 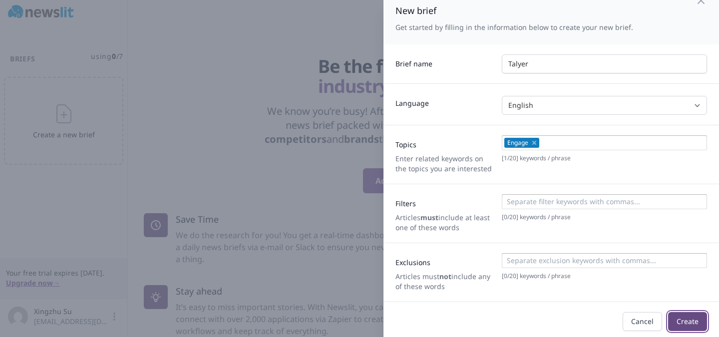 What do you see at coordinates (445, 223) in the screenshot?
I see `p: Articles include at least one of these words` at bounding box center [445, 223].